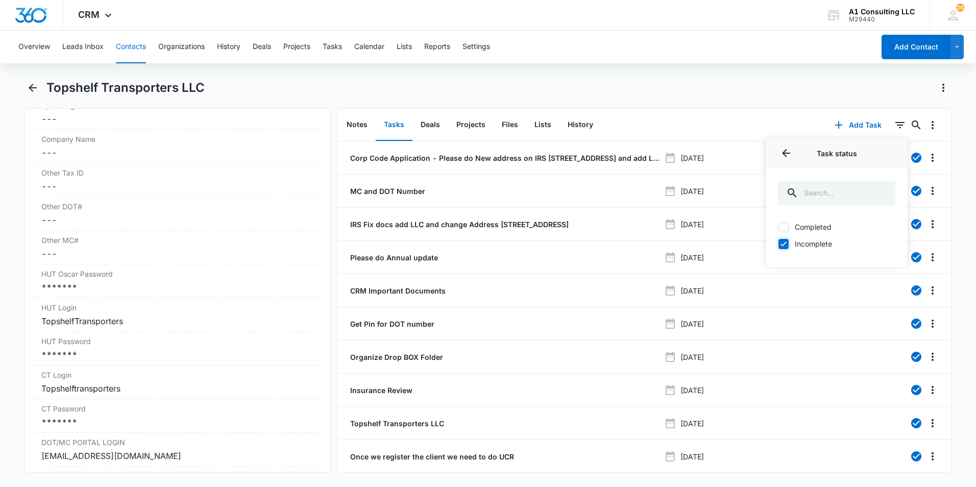 The width and height of the screenshot is (976, 487). What do you see at coordinates (397, 291) in the screenshot?
I see `a: CRM Important Documents` at bounding box center [397, 291].